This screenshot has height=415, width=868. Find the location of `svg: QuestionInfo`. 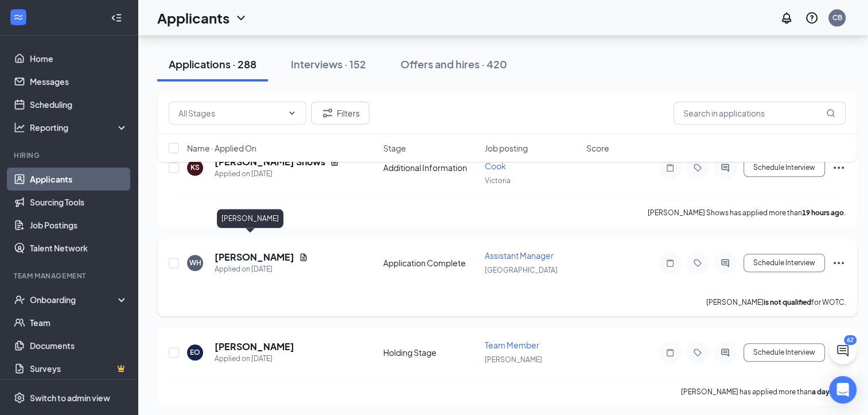

svg: QuestionInfo is located at coordinates (812, 18).